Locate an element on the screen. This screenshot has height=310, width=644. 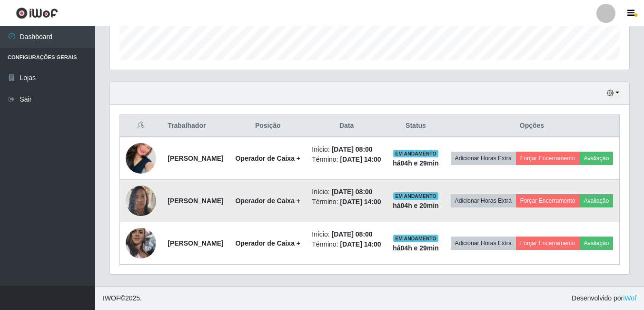
th: Data is located at coordinates (346, 126).